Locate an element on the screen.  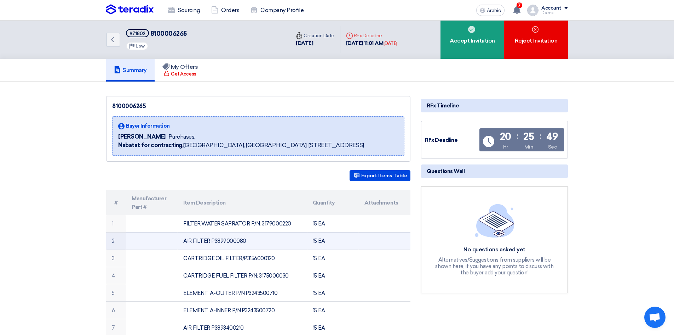
font: Hr is located at coordinates (506, 147).